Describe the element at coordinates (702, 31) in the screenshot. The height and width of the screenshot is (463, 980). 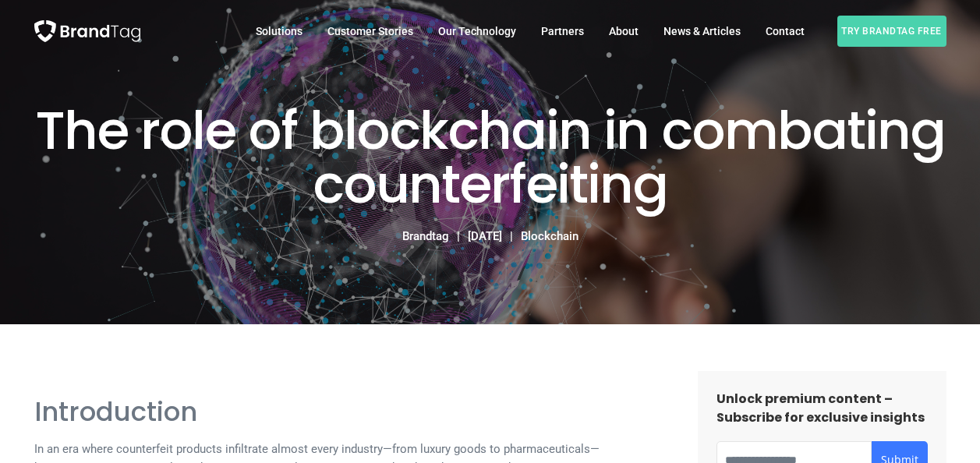
I see `span: News & Articles` at that location.